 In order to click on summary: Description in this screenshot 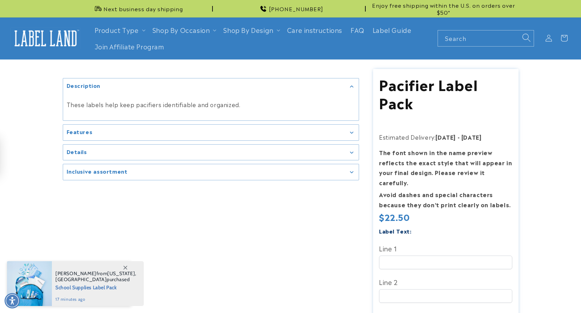, I will do `click(211, 86)`.